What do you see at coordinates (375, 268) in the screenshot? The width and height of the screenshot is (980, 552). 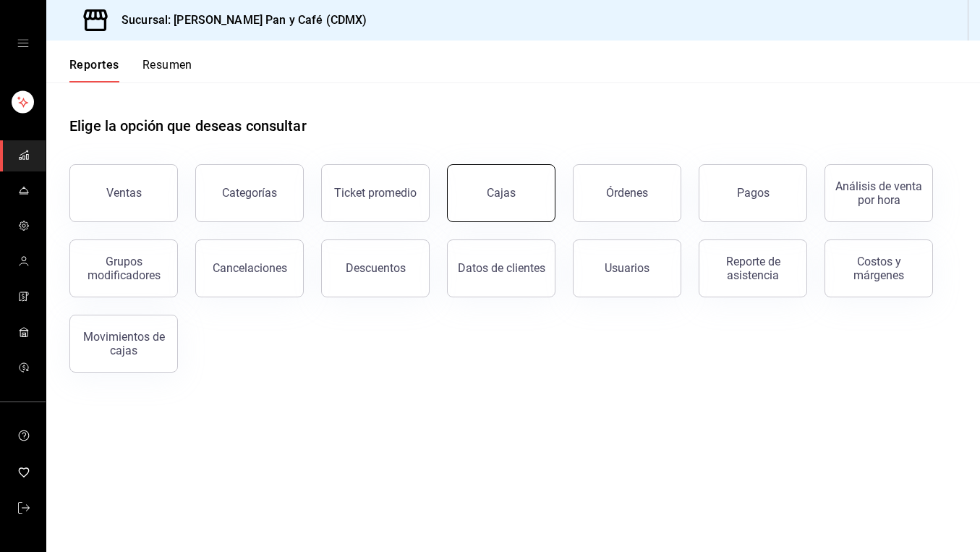 I see `button: Descuentos` at bounding box center [375, 268].